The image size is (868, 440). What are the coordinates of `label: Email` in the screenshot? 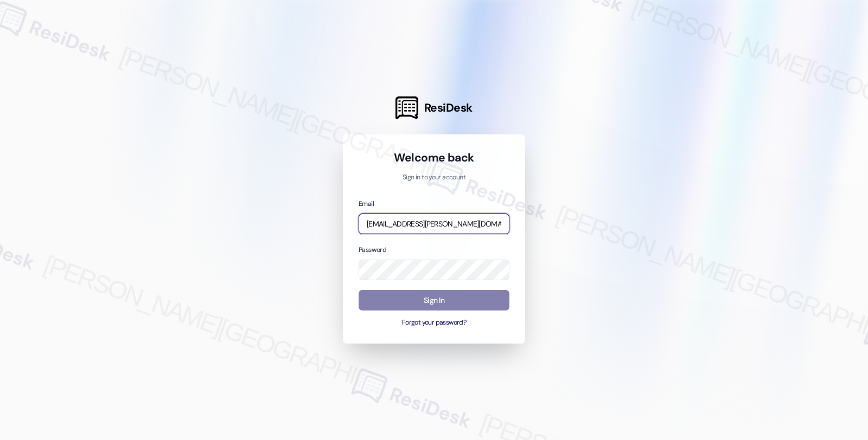 It's located at (366, 204).